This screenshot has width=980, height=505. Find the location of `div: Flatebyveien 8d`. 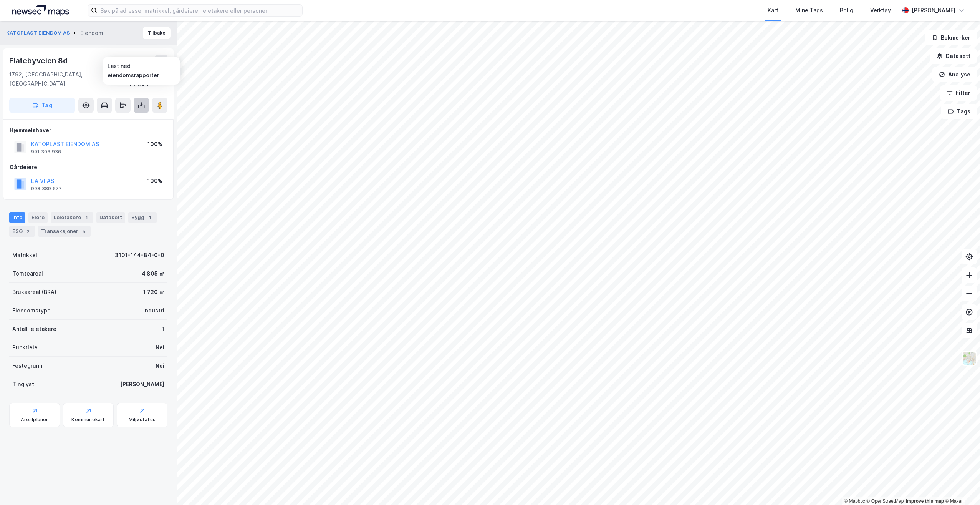

div: Flatebyveien 8d is located at coordinates (39, 61).